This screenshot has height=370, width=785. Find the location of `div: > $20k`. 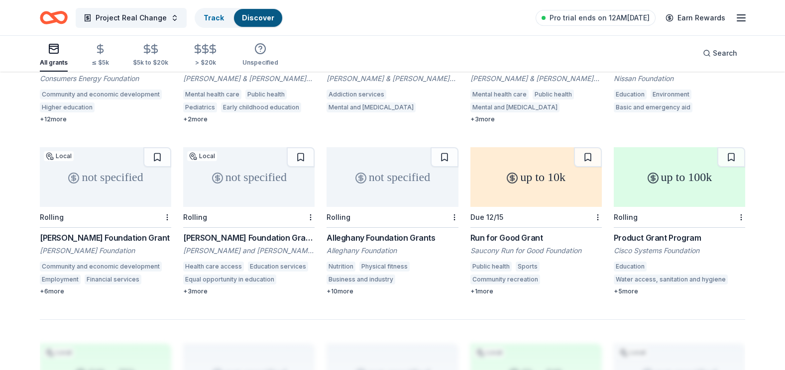

div: > $20k is located at coordinates (205, 63).